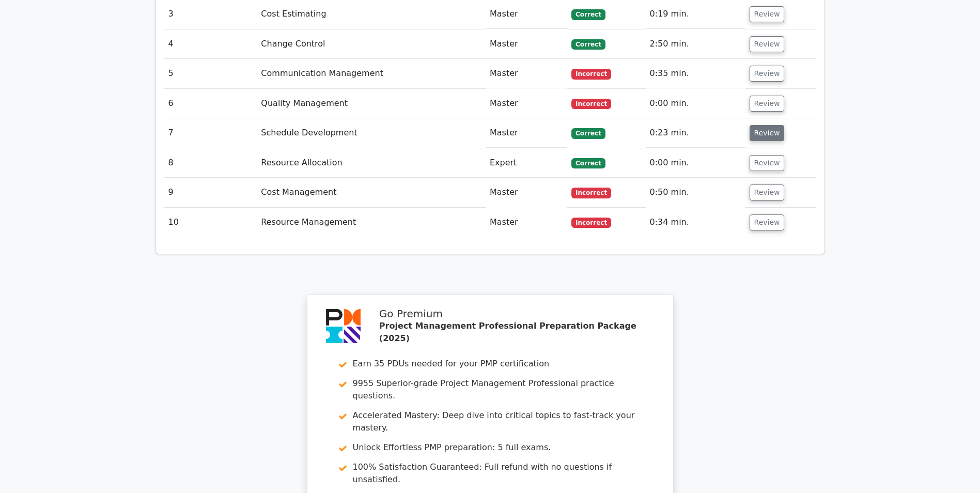 The image size is (980, 493). Describe the element at coordinates (211, 192) in the screenshot. I see `td: 9` at that location.